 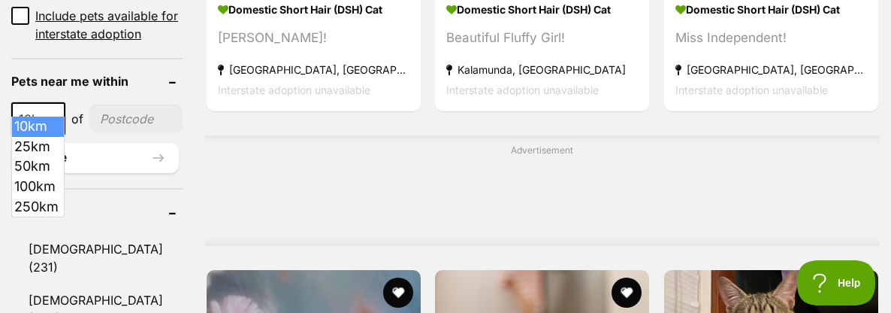 I want to click on li: 50km, so click(x=38, y=166).